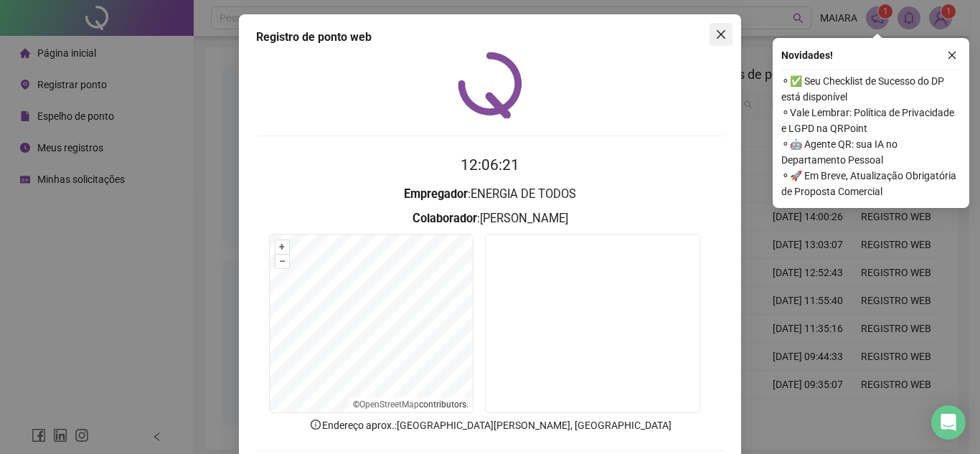 Image resolution: width=980 pixels, height=454 pixels. I want to click on span: ⚬ ✅ Seu Checklist de Sucesso do DP está disponível, so click(871, 89).